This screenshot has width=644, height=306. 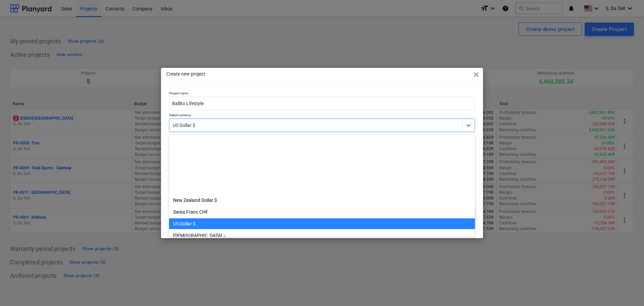 I want to click on p: Project name, so click(x=322, y=94).